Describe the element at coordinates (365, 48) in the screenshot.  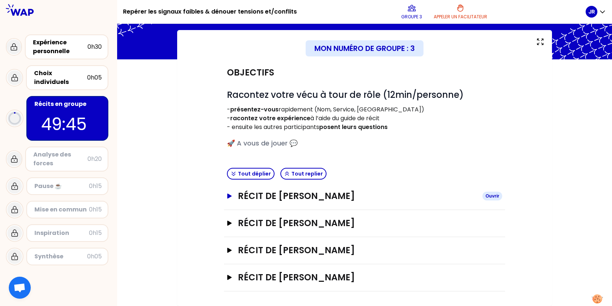
I see `div: Mon numéro de groupe : 3` at that location.